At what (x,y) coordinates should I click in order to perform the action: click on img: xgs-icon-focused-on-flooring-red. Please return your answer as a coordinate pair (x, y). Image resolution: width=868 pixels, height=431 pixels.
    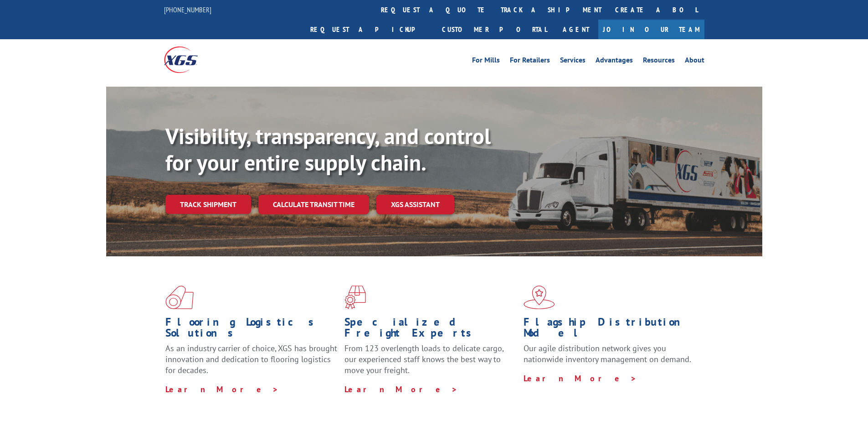
    Looking at the image, I should click on (355, 297).